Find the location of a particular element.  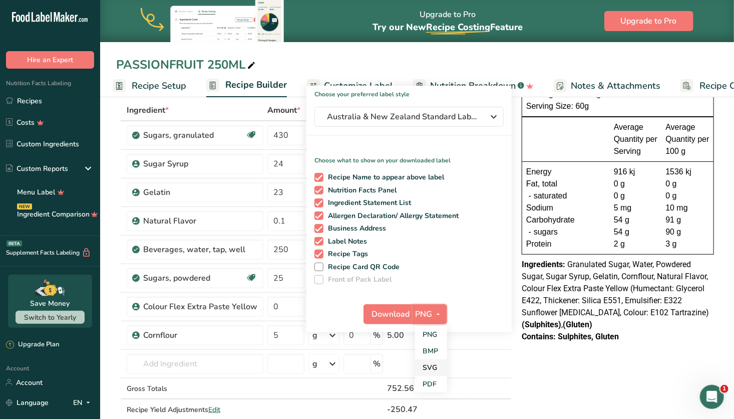

a: Nutrition Breakdown is located at coordinates (473, 86).